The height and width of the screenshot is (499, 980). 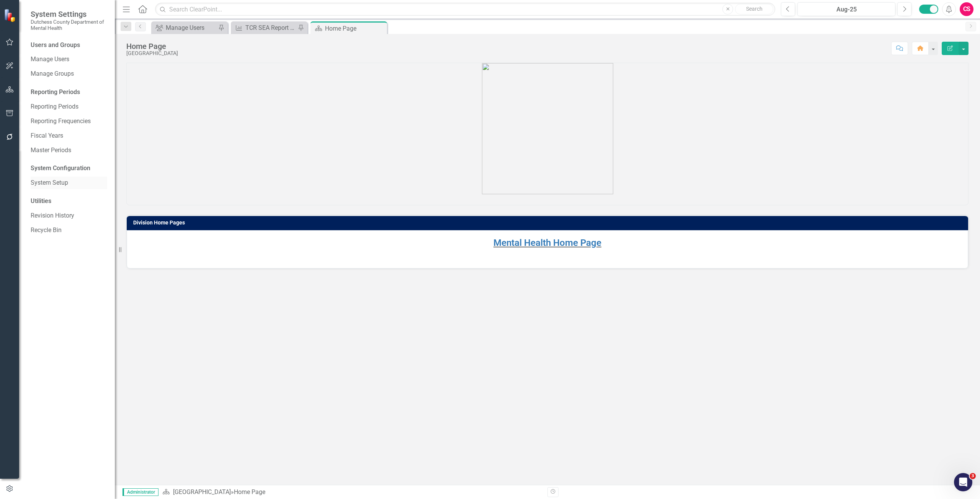 What do you see at coordinates (69, 25) in the screenshot?
I see `small: Dutchess County Department of Mental Health` at bounding box center [69, 25].